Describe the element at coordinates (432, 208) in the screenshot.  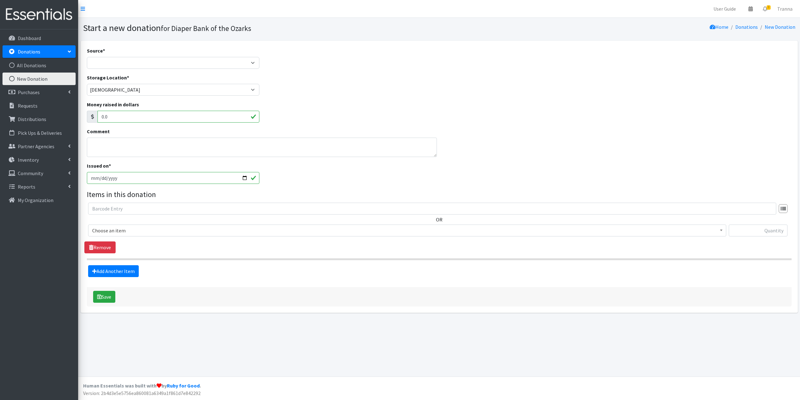
I see `input: Barcode Entry` at that location.